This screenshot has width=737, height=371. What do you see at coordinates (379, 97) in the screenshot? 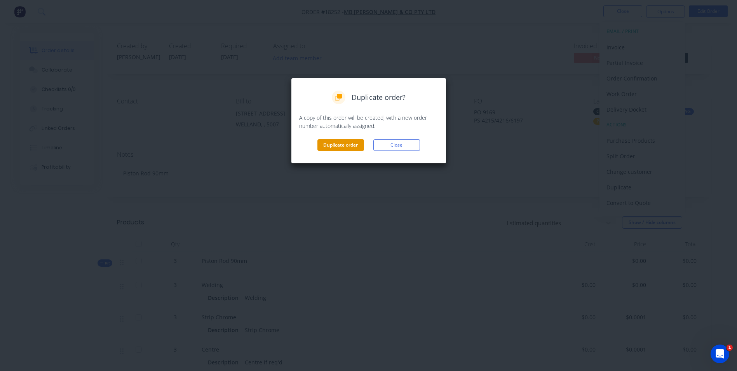
I see `span: Duplicate order?` at bounding box center [379, 97].